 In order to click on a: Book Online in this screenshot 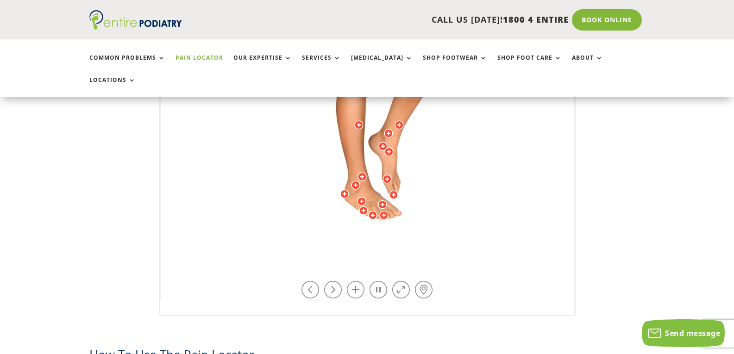, I will do `click(607, 20)`.